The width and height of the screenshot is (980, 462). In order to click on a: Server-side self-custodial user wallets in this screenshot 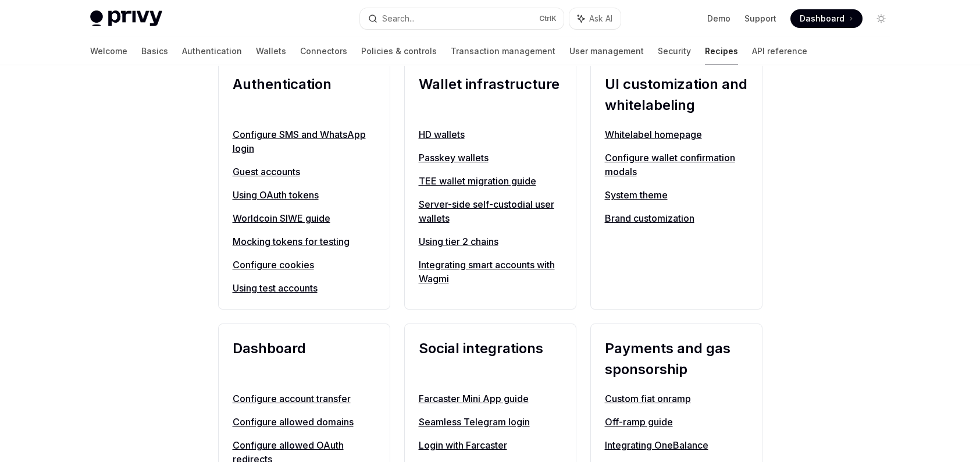, I will do `click(490, 211)`.